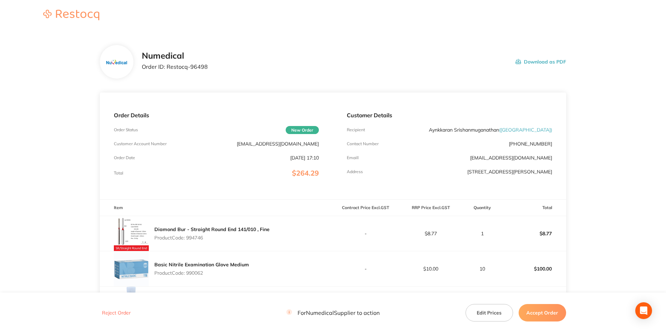  What do you see at coordinates (449, 115) in the screenshot?
I see `p: Customer Details` at bounding box center [449, 115].